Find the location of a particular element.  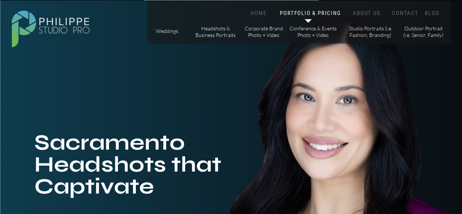

a: CONTACT is located at coordinates (405, 13).